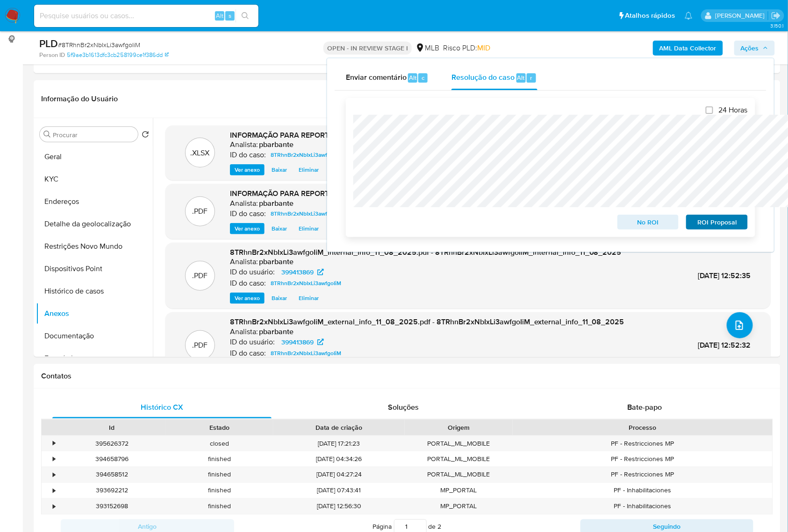 This screenshot has height=532, width=788. What do you see at coordinates (112, 490) in the screenshot?
I see `div: 393692212` at bounding box center [112, 490].